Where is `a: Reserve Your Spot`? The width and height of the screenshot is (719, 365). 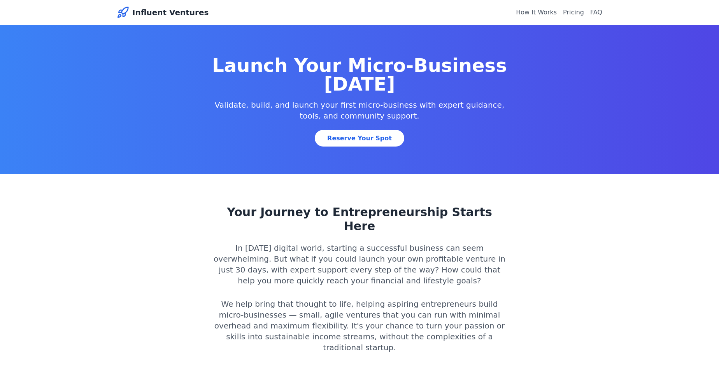 a: Reserve Your Spot is located at coordinates (359, 138).